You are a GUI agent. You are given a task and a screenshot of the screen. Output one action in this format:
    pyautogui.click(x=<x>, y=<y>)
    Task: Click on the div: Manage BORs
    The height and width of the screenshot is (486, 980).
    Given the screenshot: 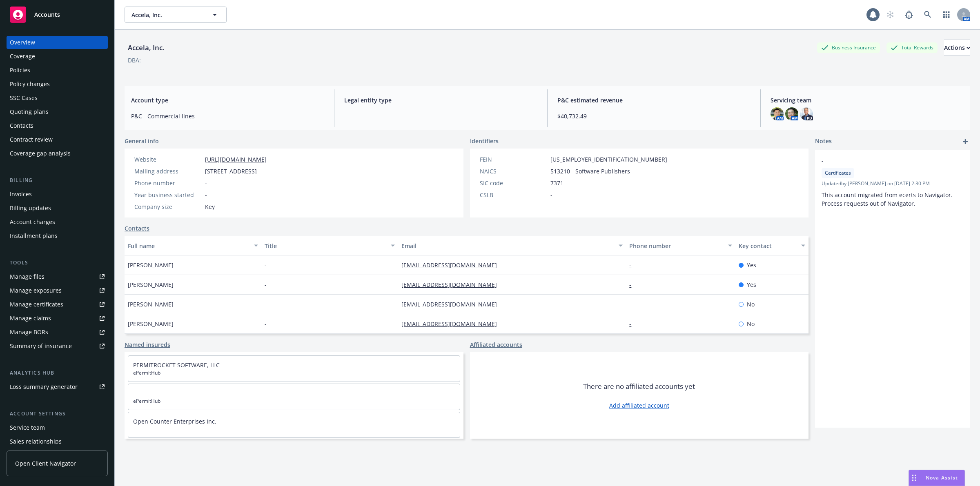 What is the action you would take?
    pyautogui.click(x=29, y=332)
    